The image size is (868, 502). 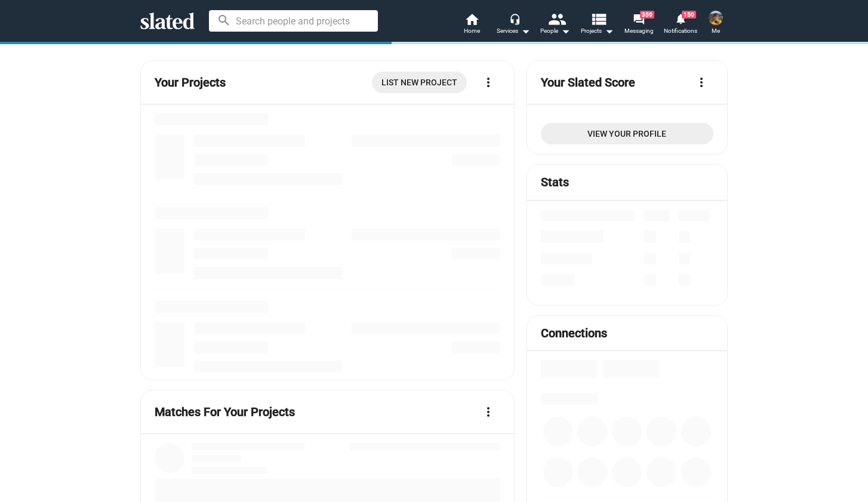 I want to click on a: List New Project, so click(x=419, y=82).